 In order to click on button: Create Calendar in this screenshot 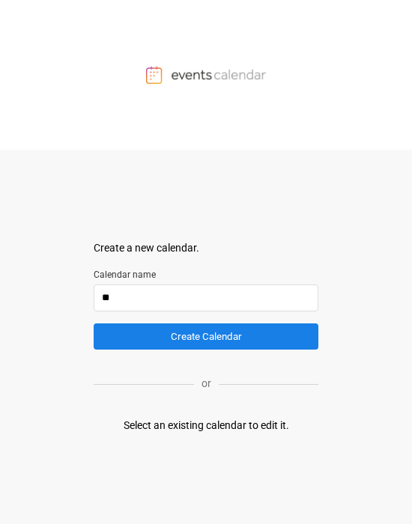, I will do `click(206, 336)`.